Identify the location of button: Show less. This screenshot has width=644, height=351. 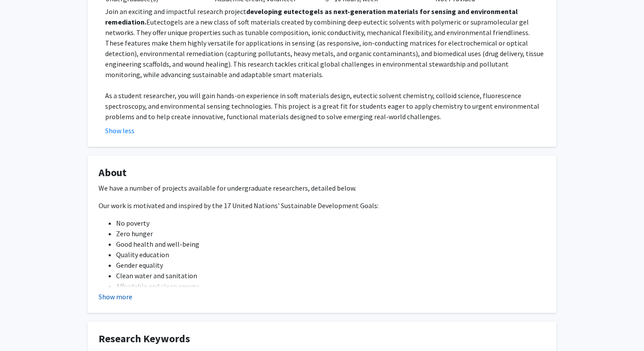
(120, 131).